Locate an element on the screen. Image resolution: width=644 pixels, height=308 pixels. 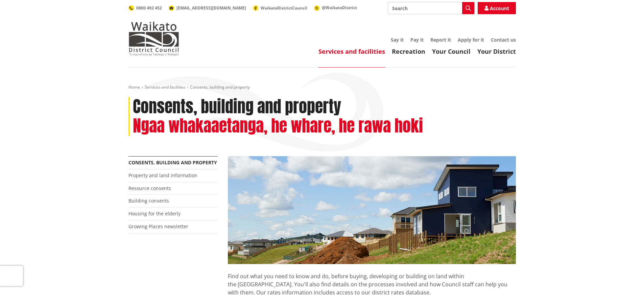
input: Search input is located at coordinates (431, 8).